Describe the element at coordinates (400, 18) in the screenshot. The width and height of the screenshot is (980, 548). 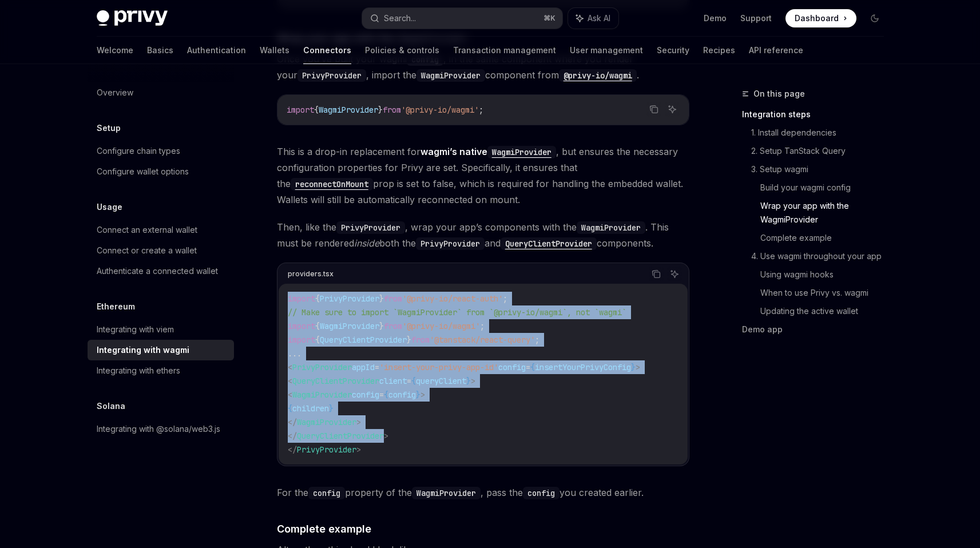
I see `div: Search...` at that location.